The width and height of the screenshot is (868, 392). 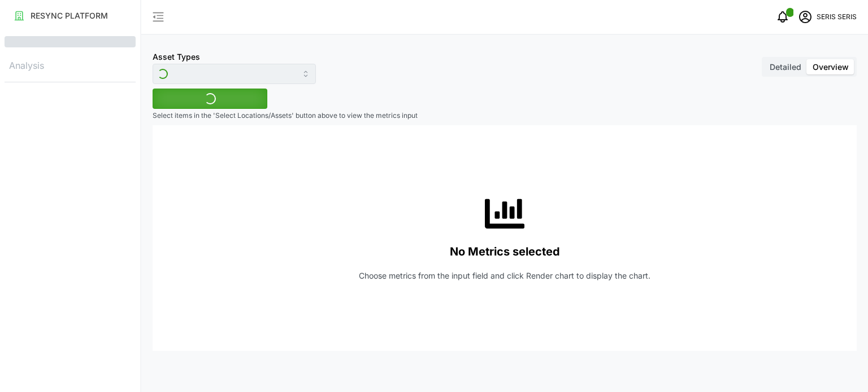 I want to click on button: schedule, so click(x=805, y=17).